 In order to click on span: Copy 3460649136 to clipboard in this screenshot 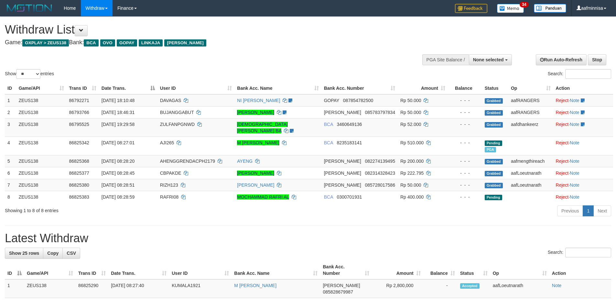, I will do `click(349, 124)`.